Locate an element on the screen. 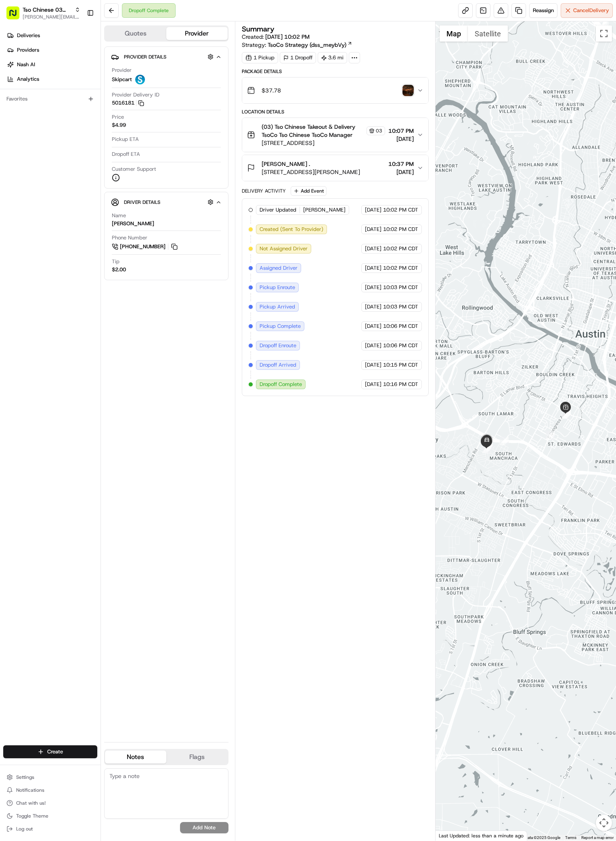 This screenshot has height=841, width=616. div: 2 is located at coordinates (566, 414).